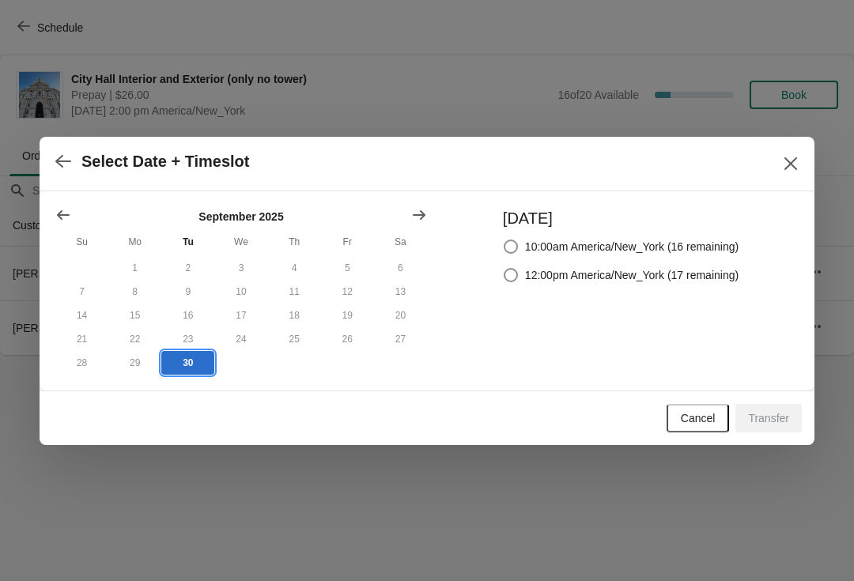  Describe the element at coordinates (632, 247) in the screenshot. I see `span: 10:00am America/New_York (16 remaining)` at that location.